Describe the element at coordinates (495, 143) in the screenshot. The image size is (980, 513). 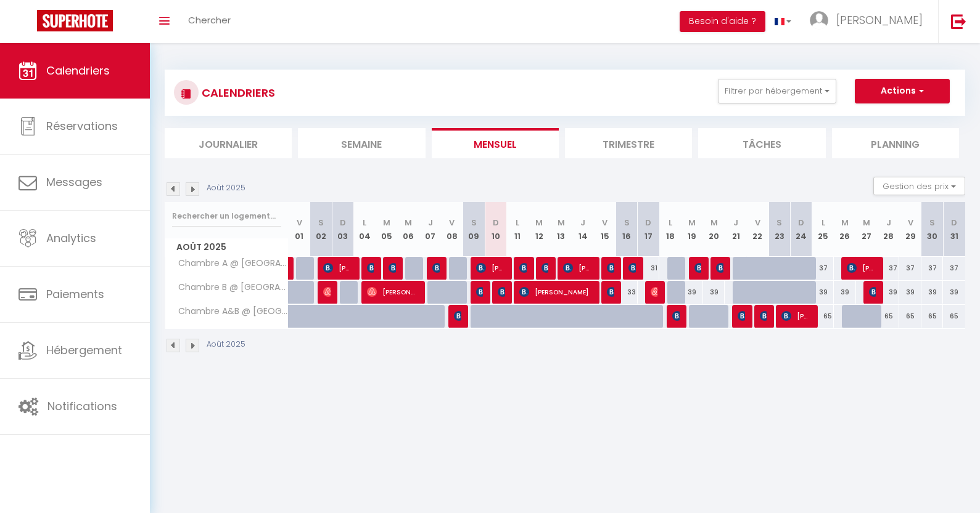
I see `li: Mensuel` at that location.